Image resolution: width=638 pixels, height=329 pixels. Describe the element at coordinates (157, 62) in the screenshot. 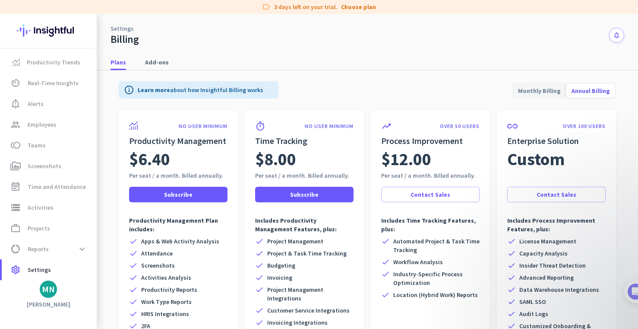

I see `span: Add-ons` at that location.